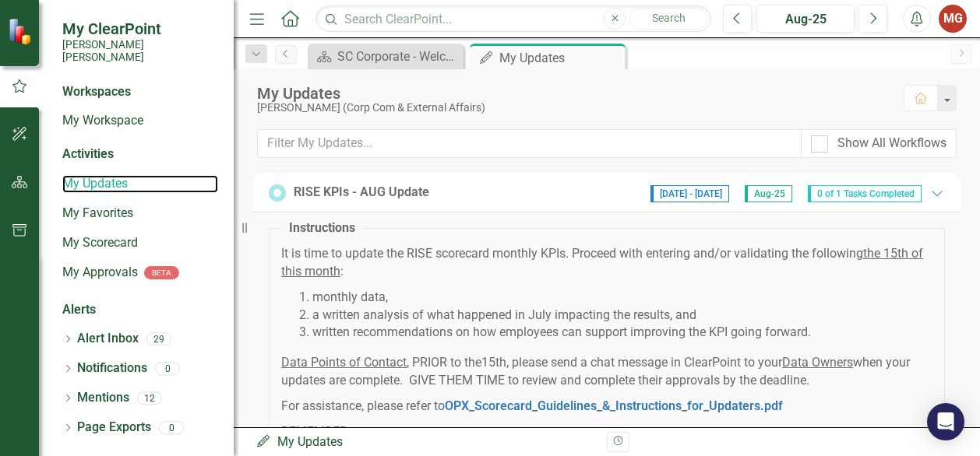  What do you see at coordinates (806, 19) in the screenshot?
I see `div: Aug-25` at bounding box center [806, 19].